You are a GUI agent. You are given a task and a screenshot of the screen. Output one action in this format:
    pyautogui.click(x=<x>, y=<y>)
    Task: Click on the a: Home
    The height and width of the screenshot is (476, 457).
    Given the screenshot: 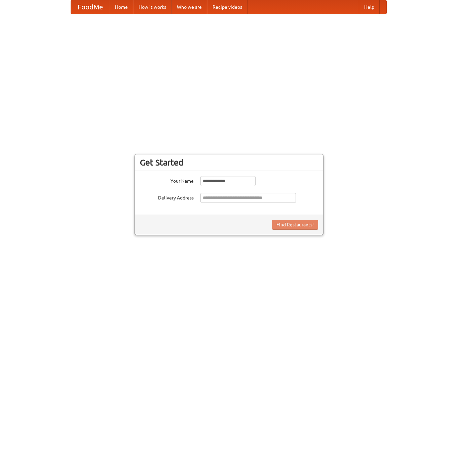 What is the action you would take?
    pyautogui.click(x=121, y=7)
    